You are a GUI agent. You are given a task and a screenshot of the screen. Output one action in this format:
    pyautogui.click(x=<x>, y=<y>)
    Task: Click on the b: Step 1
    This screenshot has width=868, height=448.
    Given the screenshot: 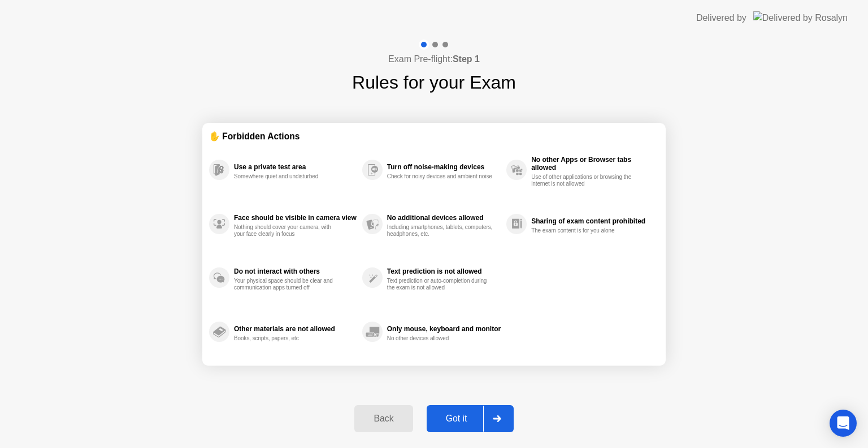 What is the action you would take?
    pyautogui.click(x=466, y=58)
    